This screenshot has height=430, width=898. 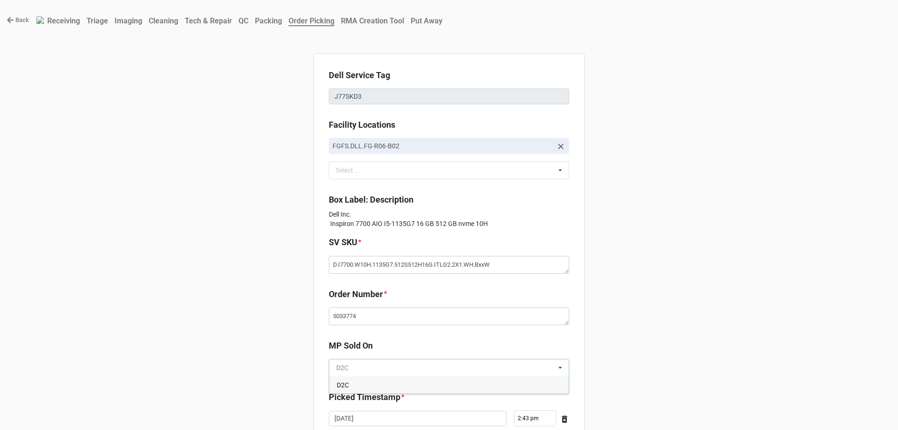 I want to click on b: RMA Creation Tool, so click(x=372, y=21).